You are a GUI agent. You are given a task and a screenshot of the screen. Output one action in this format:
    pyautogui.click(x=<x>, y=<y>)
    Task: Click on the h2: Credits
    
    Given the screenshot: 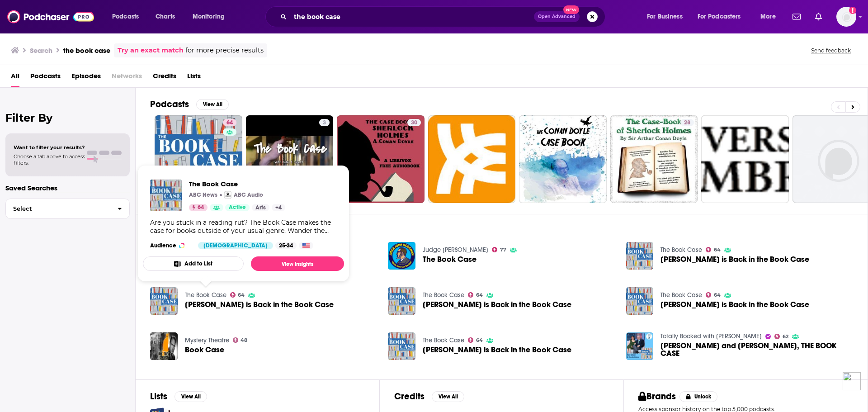 What is the action you would take?
    pyautogui.click(x=410, y=396)
    